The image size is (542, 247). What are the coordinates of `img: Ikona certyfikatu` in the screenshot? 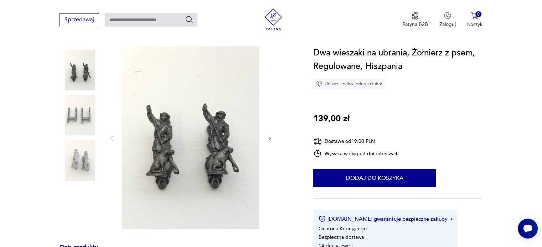 It's located at (322, 219).